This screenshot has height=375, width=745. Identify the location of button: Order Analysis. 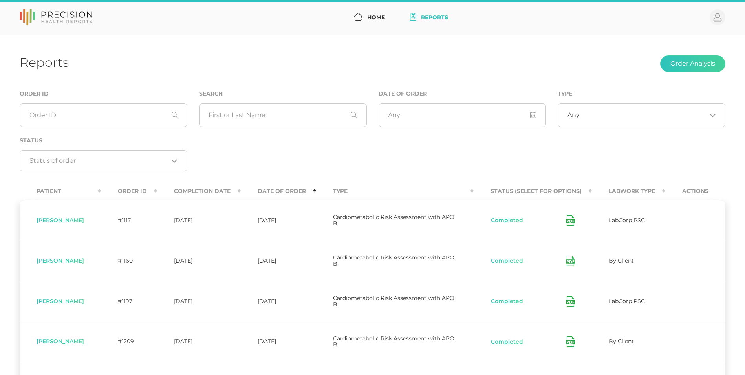
(693, 64).